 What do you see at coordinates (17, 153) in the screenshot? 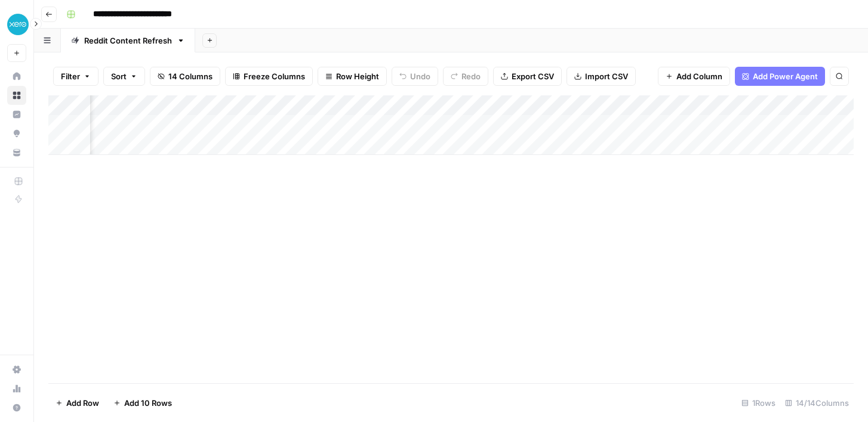
I see `a: Your Data` at bounding box center [17, 153].